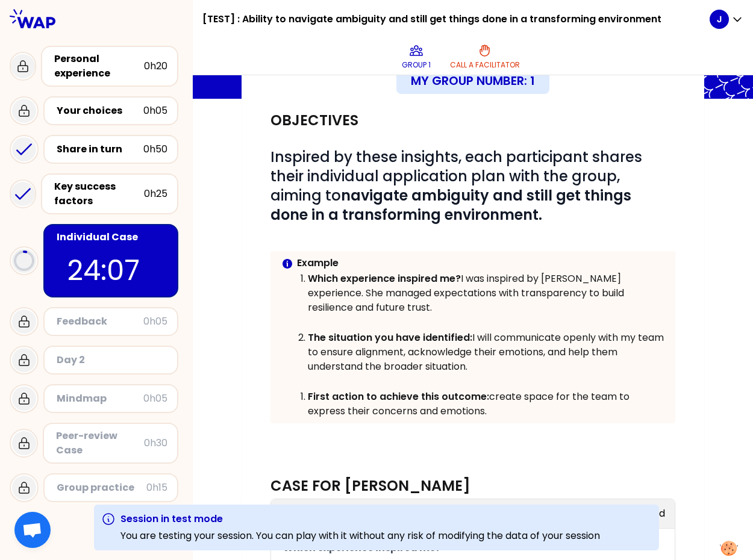  Describe the element at coordinates (416, 65) in the screenshot. I see `p: Group 1` at that location.